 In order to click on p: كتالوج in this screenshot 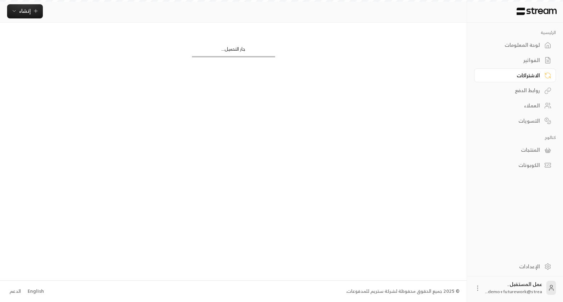, I will do `click(515, 137)`.